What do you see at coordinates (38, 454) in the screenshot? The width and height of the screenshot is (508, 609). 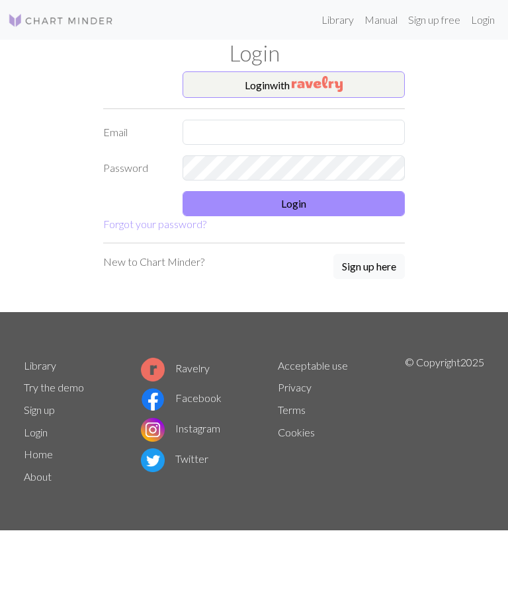 I see `a: Home` at bounding box center [38, 454].